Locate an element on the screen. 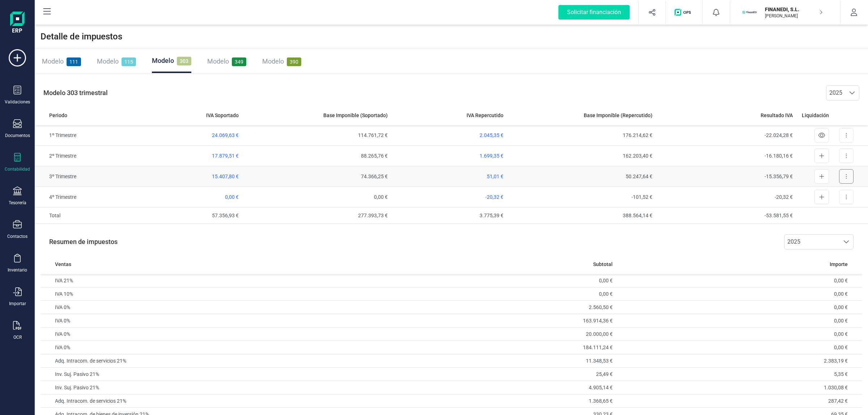 The image size is (868, 415). span: 51,01 € is located at coordinates (495, 176).